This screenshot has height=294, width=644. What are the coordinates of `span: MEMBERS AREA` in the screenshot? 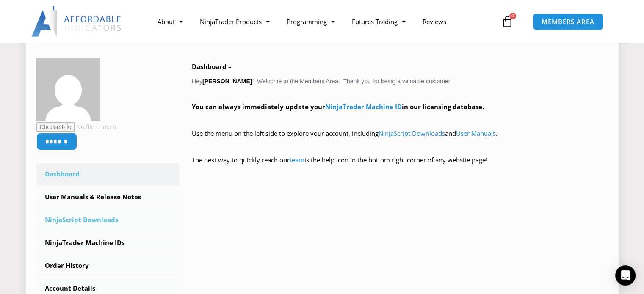 It's located at (567, 21).